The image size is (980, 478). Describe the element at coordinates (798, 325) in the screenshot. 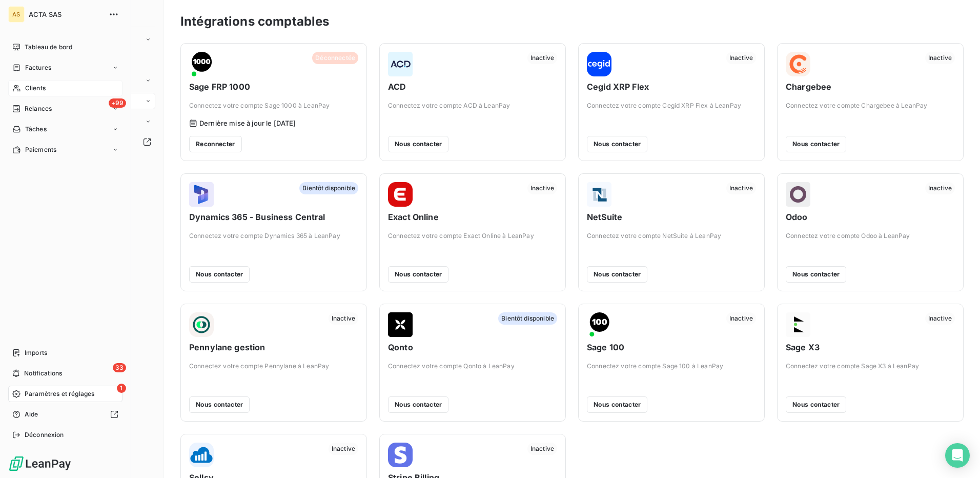

I see `img: Sage X3 logo` at that location.